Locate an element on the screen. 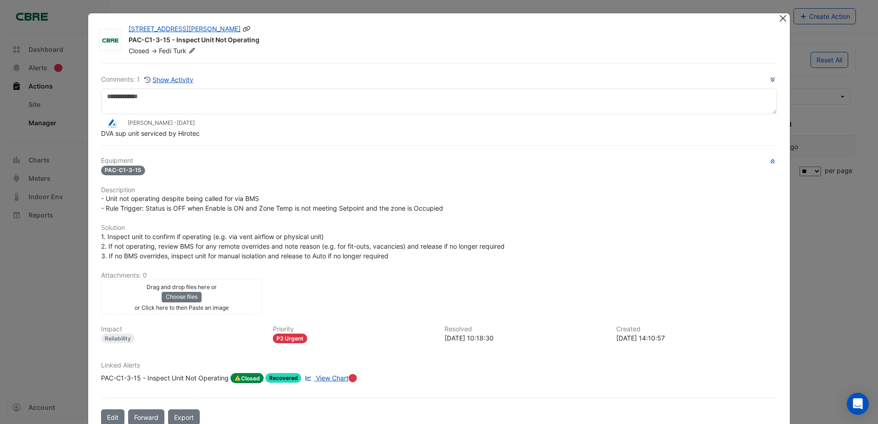  span: Fedi is located at coordinates (165, 50).